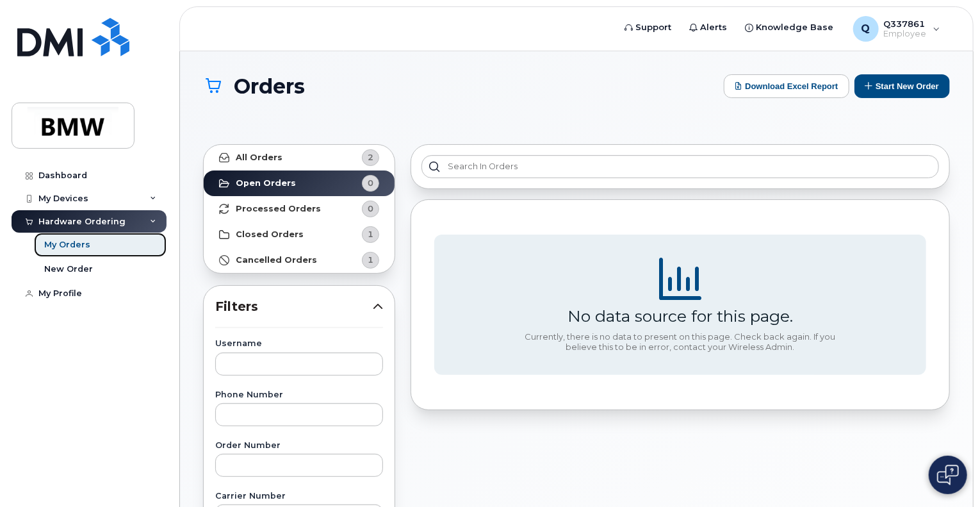 Image resolution: width=980 pixels, height=507 pixels. What do you see at coordinates (902, 86) in the screenshot?
I see `button: Start New Order` at bounding box center [902, 86].